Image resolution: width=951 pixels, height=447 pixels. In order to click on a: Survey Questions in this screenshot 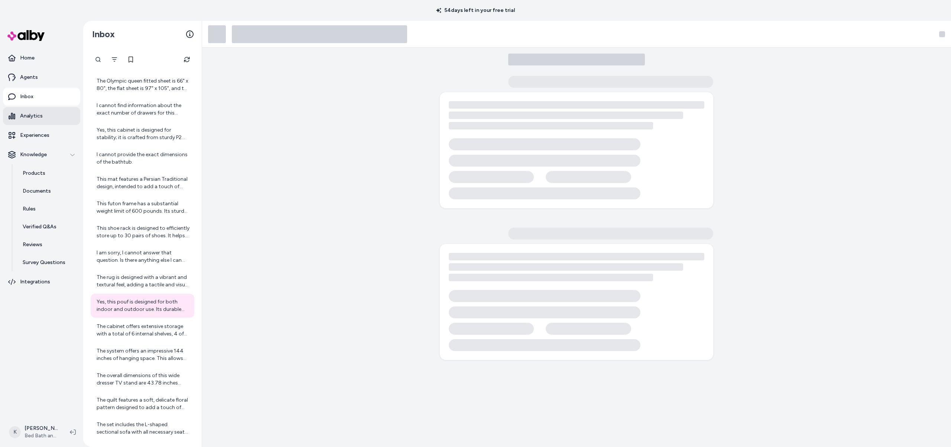, I will do `click(48, 262)`.